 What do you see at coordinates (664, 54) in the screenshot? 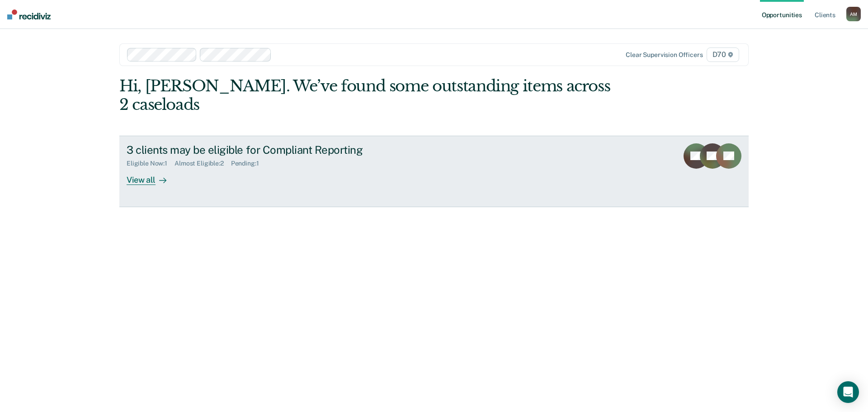
I see `div: Clear supervision officers` at bounding box center [664, 54].